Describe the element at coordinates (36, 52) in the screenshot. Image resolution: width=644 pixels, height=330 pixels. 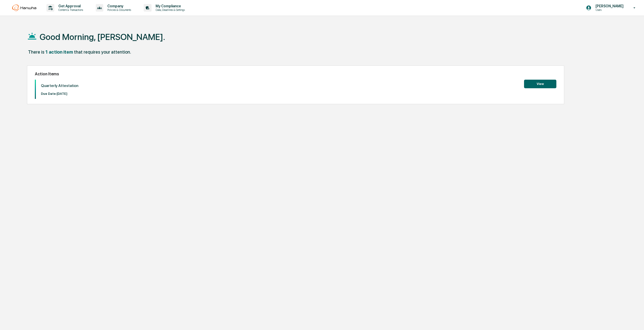
I see `div: There is` at that location.